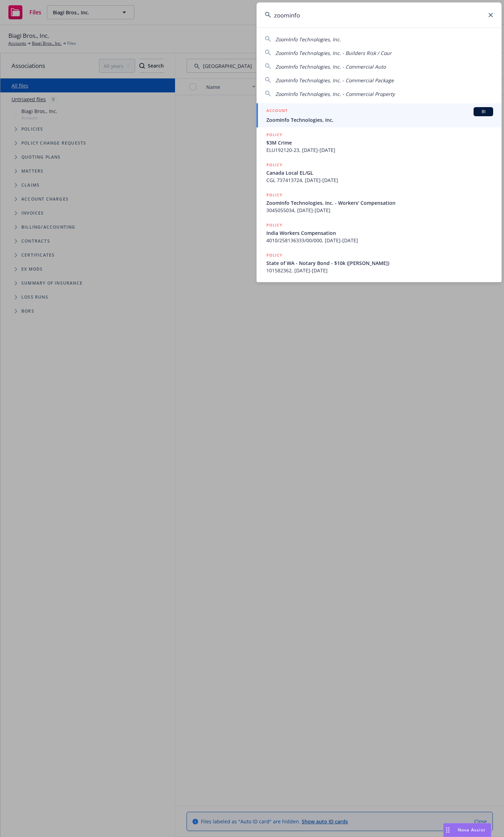 This screenshot has height=837, width=504. Describe the element at coordinates (380, 143) in the screenshot. I see `span: $3M Crime` at that location.